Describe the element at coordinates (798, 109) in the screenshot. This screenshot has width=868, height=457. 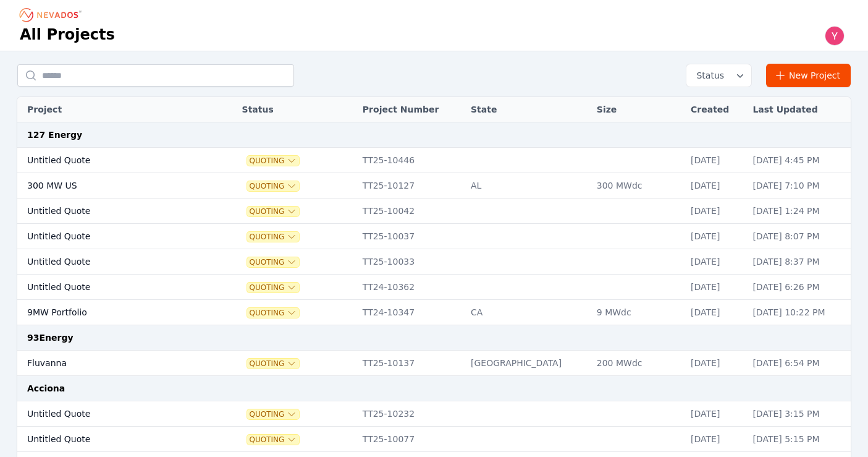
I see `th: Last Updated` at that location.